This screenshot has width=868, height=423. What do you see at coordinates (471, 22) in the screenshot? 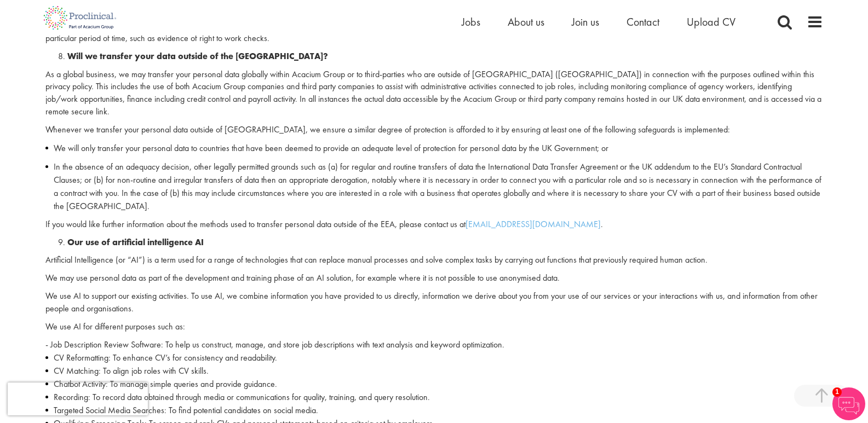
I see `a: Jobs` at bounding box center [471, 22].